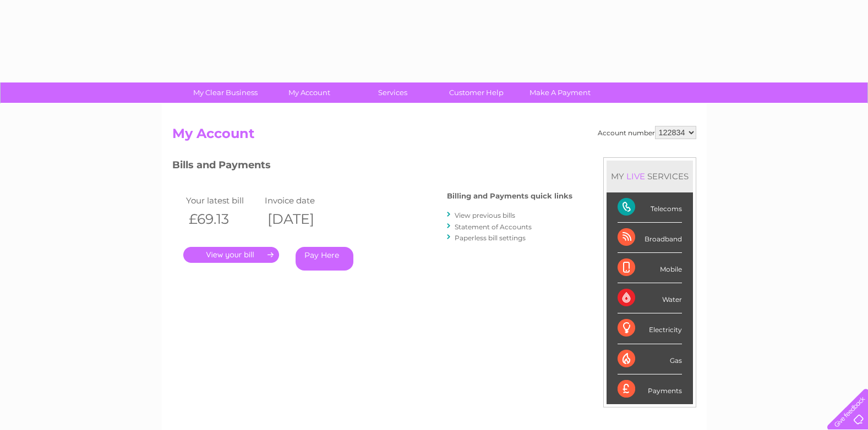 The width and height of the screenshot is (868, 430). Describe the element at coordinates (649, 237) in the screenshot. I see `div: Broadband` at that location.